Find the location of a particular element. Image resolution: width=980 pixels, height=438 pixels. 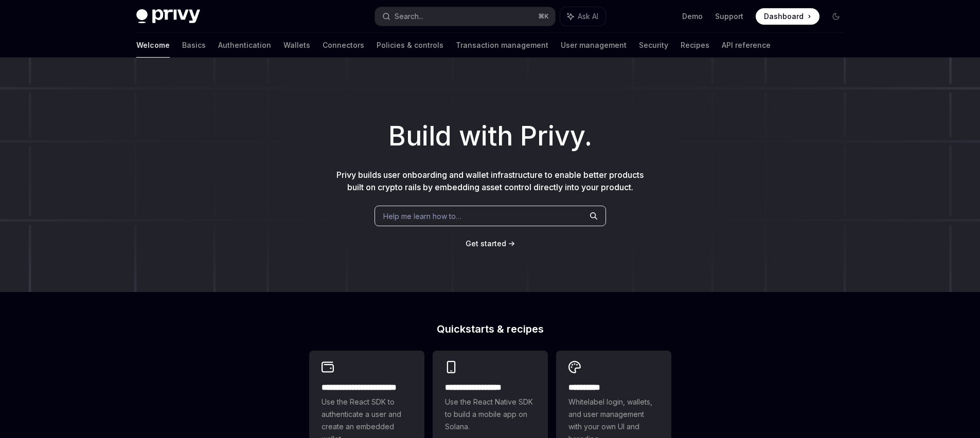

a: Get started is located at coordinates (486, 243).